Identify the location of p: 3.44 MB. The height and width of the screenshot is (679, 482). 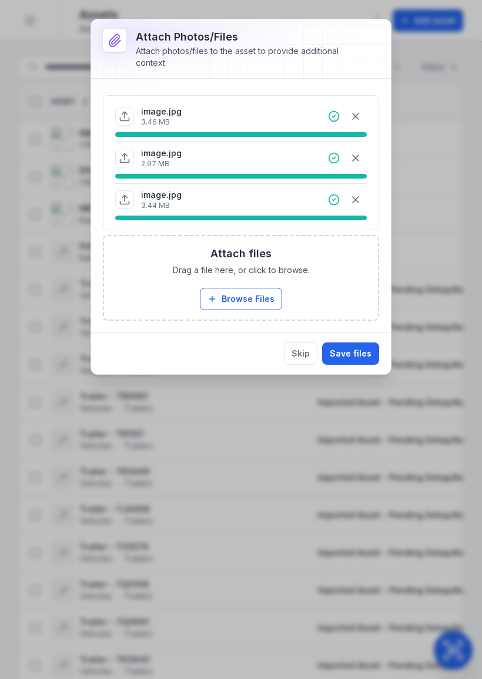
(161, 206).